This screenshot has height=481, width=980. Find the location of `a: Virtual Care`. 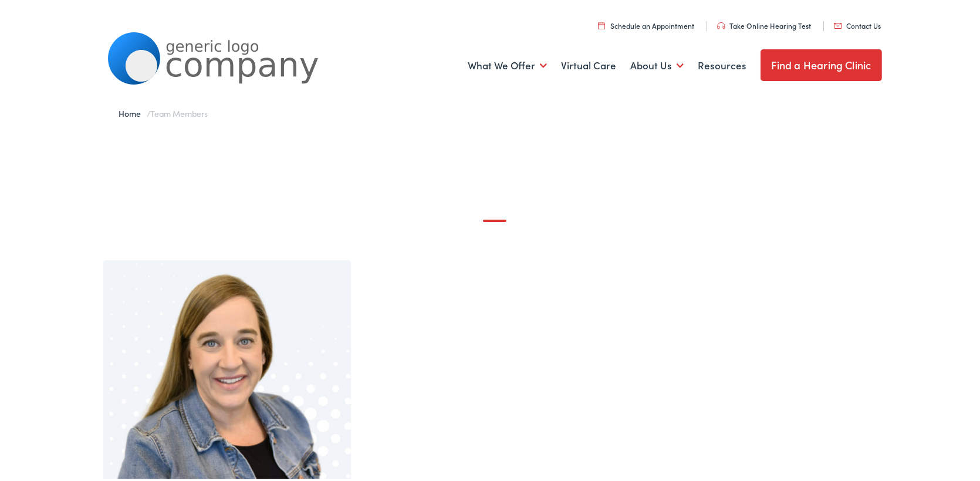

a: Virtual Care is located at coordinates (589, 63).